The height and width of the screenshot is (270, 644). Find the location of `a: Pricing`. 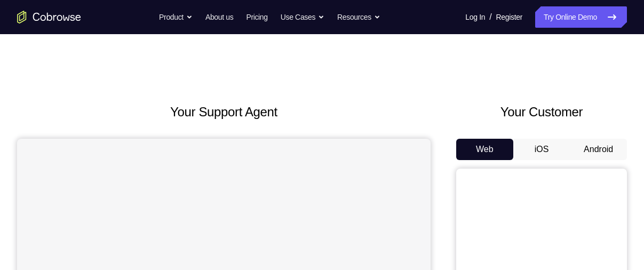

a: Pricing is located at coordinates (257, 17).